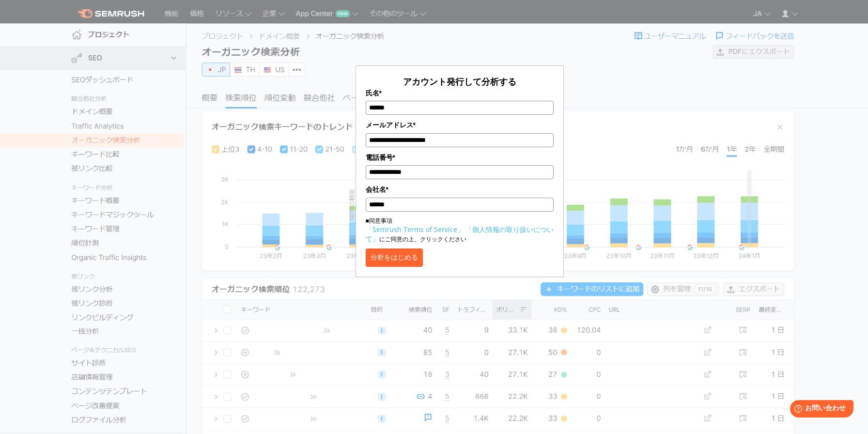  What do you see at coordinates (459, 234) in the screenshot?
I see `a: 「個人情報の取り扱いについて」` at bounding box center [459, 234].